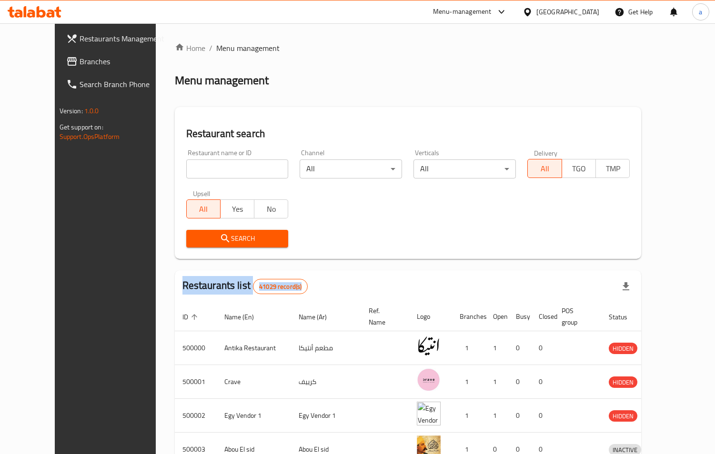 This screenshot has height=454, width=715. I want to click on button: Search, so click(237, 239).